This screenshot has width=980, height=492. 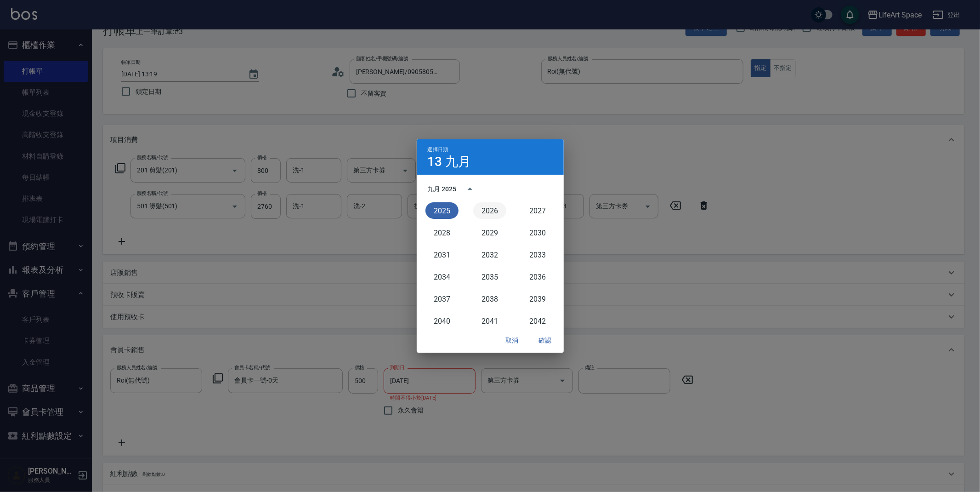 What do you see at coordinates (490, 298) in the screenshot?
I see `button: 2038` at bounding box center [490, 298].